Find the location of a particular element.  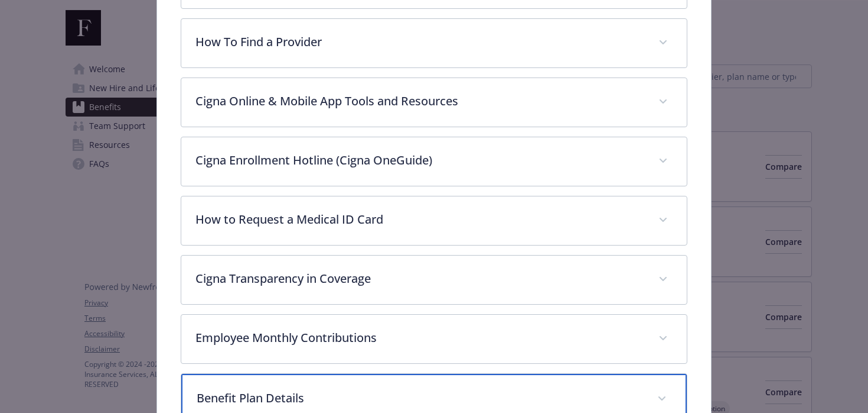

p: Benefit Plan Details is located at coordinates (420, 398).